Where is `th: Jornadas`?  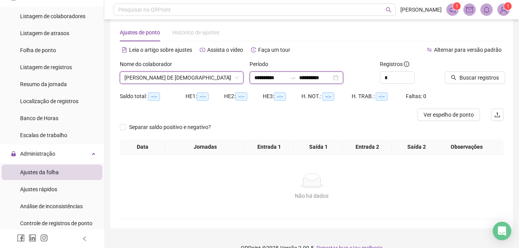
th: Jornadas is located at coordinates (205, 147).